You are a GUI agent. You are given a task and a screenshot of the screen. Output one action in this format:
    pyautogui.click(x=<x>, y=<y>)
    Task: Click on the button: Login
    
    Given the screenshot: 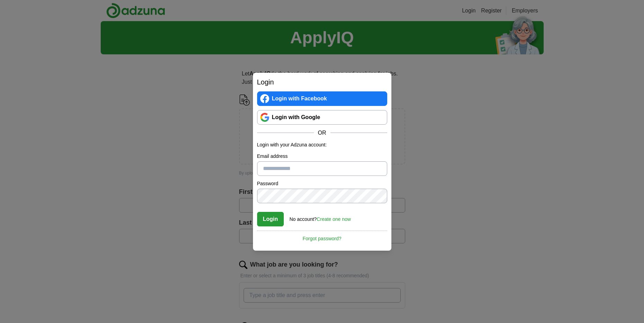 What is the action you would take?
    pyautogui.click(x=270, y=219)
    